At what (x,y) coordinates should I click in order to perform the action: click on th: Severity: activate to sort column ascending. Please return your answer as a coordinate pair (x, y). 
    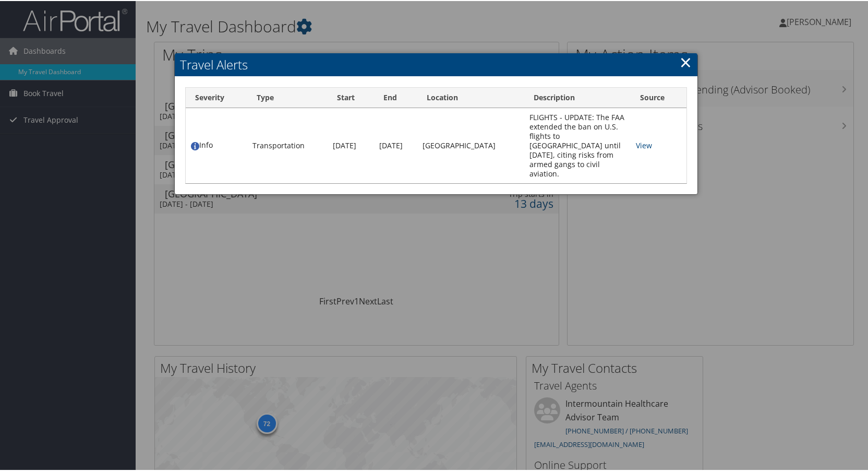
    Looking at the image, I should click on (216, 97).